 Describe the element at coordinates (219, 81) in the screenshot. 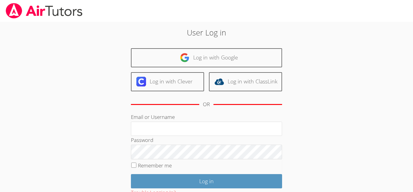

I see `img: classlink-logo-d6bb404cc1216ec64c9a2012d9dc4662098be43eaf13dc465df04b49fa7ab582.svg` at that location.